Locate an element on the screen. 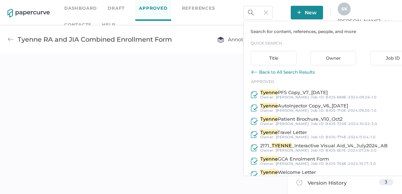 The height and width of the screenshot is (194, 402). div: Owner is located at coordinates (333, 58).